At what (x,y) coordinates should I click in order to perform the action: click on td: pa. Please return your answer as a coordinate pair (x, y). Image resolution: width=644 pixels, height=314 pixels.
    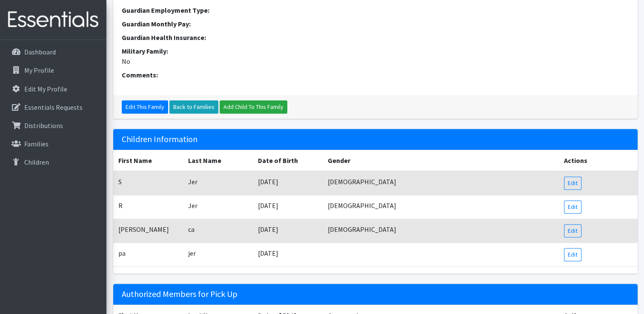
    Looking at the image, I should click on (148, 255).